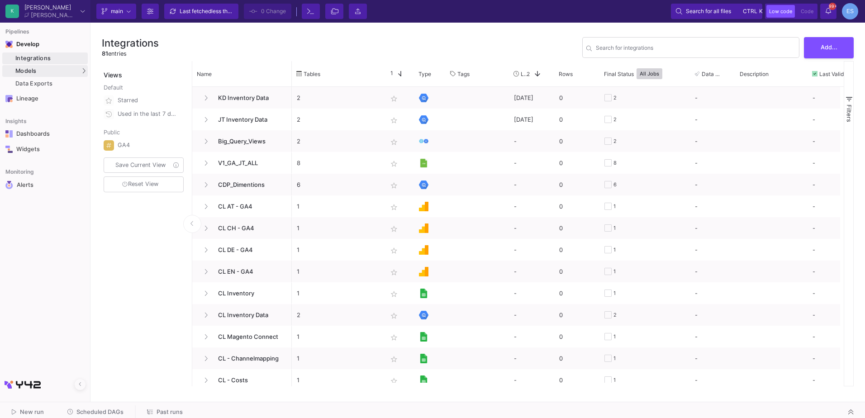  I want to click on span: Description, so click(754, 74).